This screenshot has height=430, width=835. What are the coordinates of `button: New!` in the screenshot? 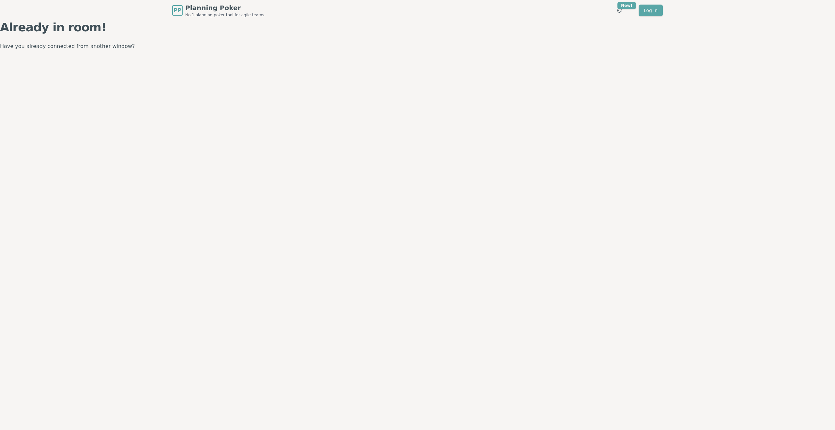 It's located at (620, 10).